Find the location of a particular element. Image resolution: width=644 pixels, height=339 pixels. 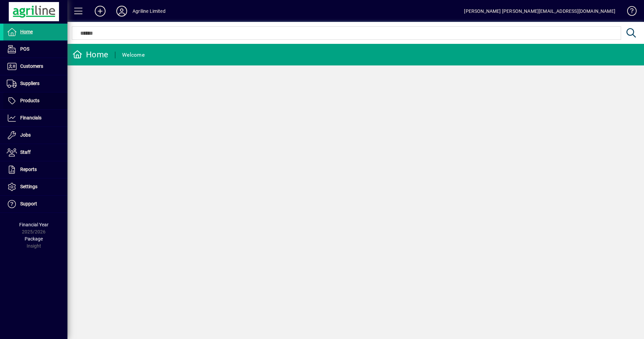

button: Add is located at coordinates (100, 11).